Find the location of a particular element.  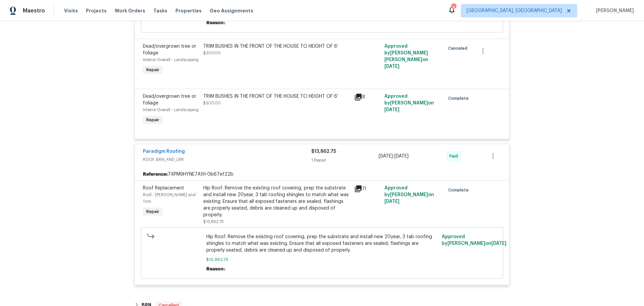

span: Projects is located at coordinates (96, 11).